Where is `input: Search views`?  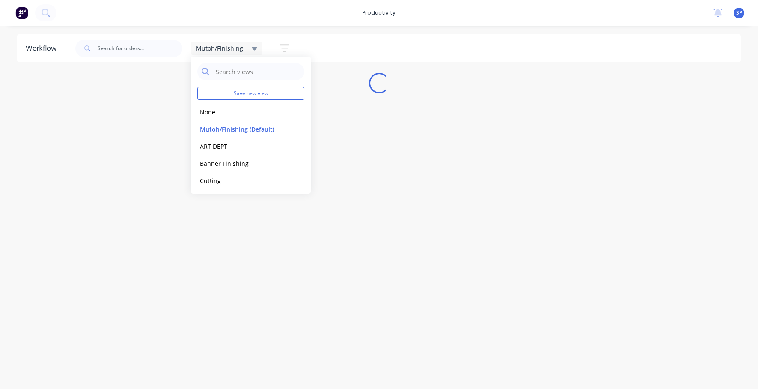
input: Search views is located at coordinates (257, 72).